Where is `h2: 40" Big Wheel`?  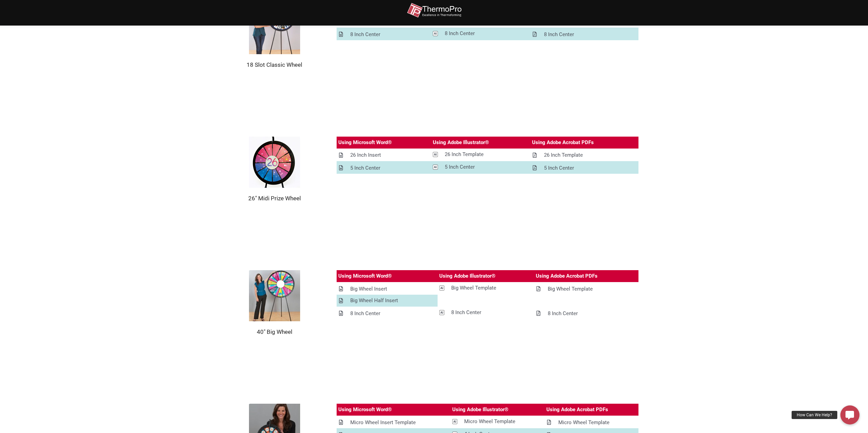
h2: 40" Big Wheel is located at coordinates (275, 332).